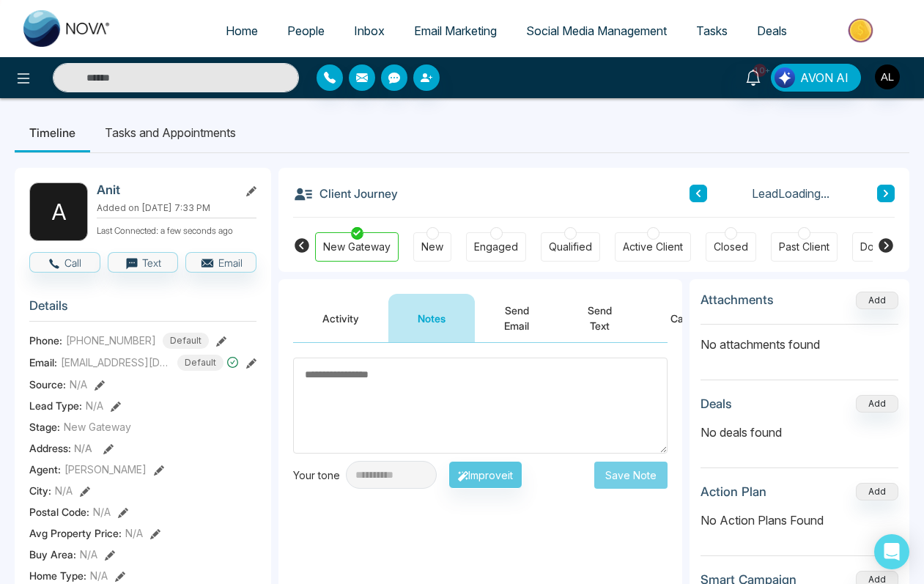 The image size is (924, 584). Describe the element at coordinates (599, 318) in the screenshot. I see `button: Send Text` at that location.